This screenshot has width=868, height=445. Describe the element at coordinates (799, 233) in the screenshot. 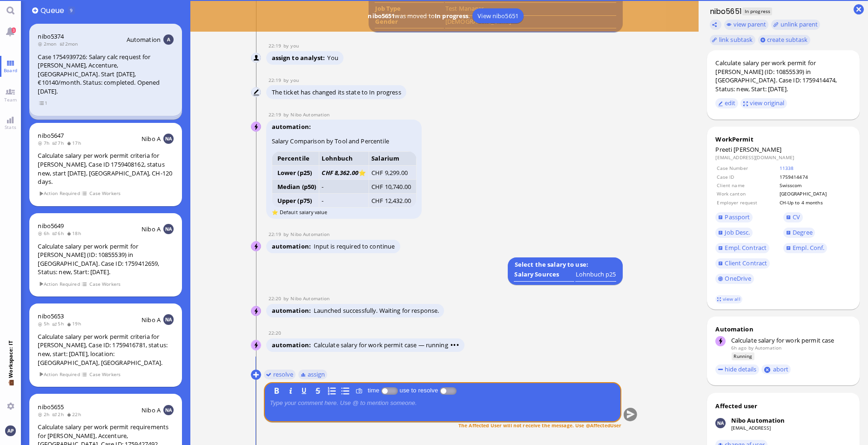

I see `a: Degree` at that location.